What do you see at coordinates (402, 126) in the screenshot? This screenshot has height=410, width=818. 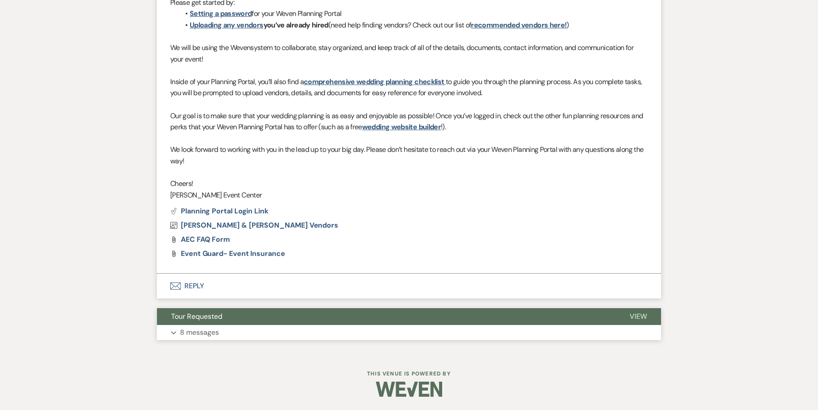 I see `a: wedding website builder` at bounding box center [402, 126].